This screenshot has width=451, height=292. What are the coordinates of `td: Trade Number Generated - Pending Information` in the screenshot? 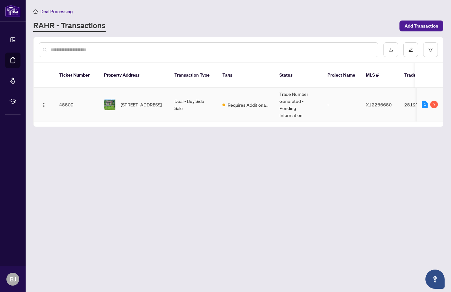 It's located at (298, 104).